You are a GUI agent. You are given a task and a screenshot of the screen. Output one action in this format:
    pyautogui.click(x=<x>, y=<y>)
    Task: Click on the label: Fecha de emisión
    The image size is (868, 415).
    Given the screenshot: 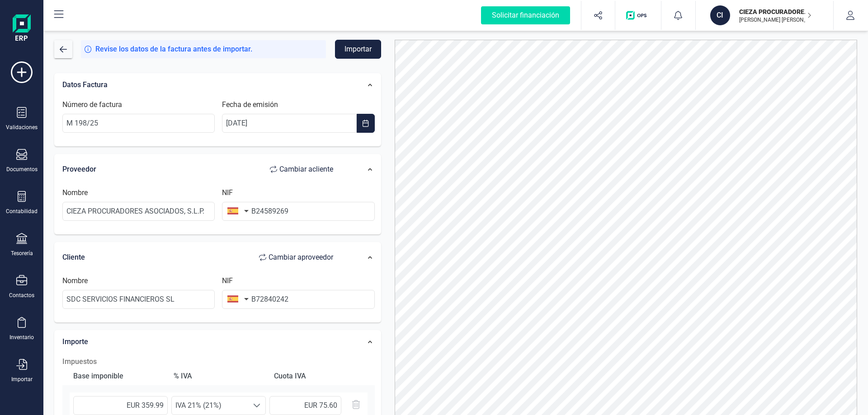 What is the action you would take?
    pyautogui.click(x=250, y=105)
    